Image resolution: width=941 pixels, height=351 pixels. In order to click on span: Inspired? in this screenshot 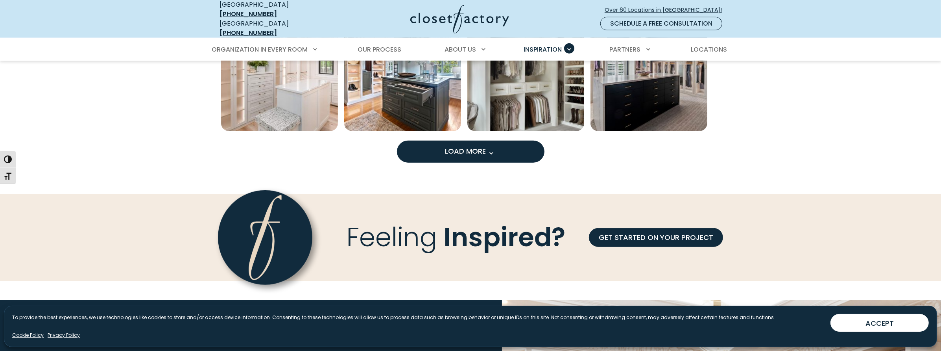, I will do `click(504, 237)`.